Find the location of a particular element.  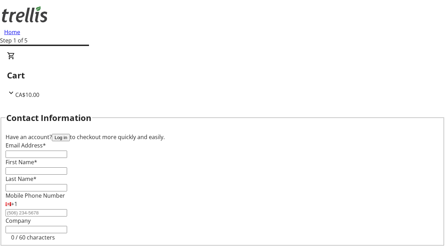

h2: Contact Information is located at coordinates (49, 118).